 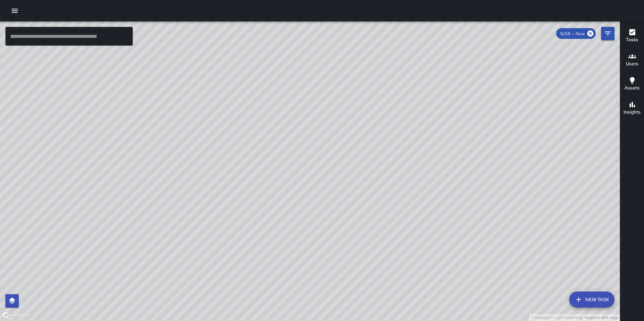 What do you see at coordinates (632, 108) in the screenshot?
I see `button: Insights` at bounding box center [632, 108].